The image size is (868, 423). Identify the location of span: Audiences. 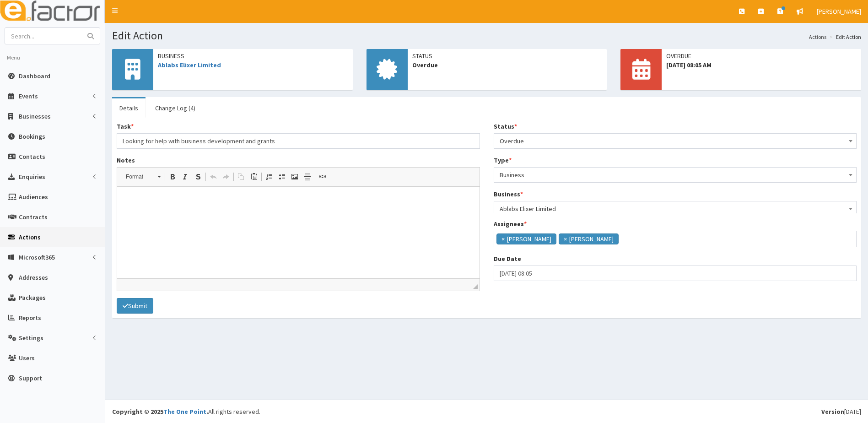
(33, 197).